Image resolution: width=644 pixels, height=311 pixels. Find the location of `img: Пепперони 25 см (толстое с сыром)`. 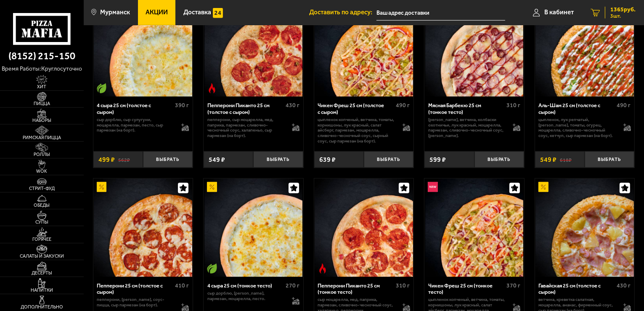

img: Пепперони 25 см (толстое с сыром) is located at coordinates (143, 228).